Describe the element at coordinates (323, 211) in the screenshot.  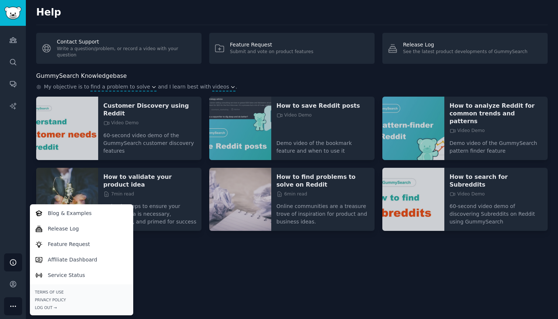
I see `p: Online communities are a treasure trove of inspiration for product and business ideas.` at that location.